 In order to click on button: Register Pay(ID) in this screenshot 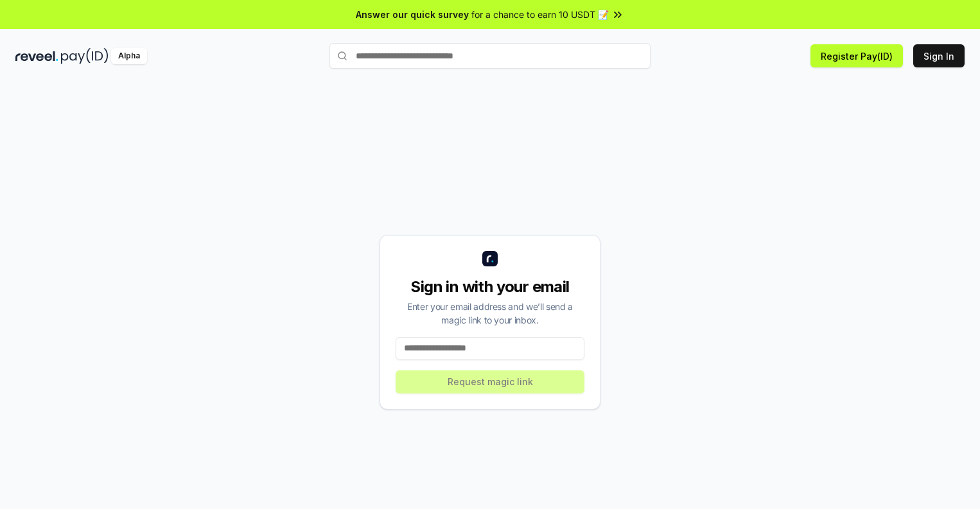, I will do `click(857, 56)`.